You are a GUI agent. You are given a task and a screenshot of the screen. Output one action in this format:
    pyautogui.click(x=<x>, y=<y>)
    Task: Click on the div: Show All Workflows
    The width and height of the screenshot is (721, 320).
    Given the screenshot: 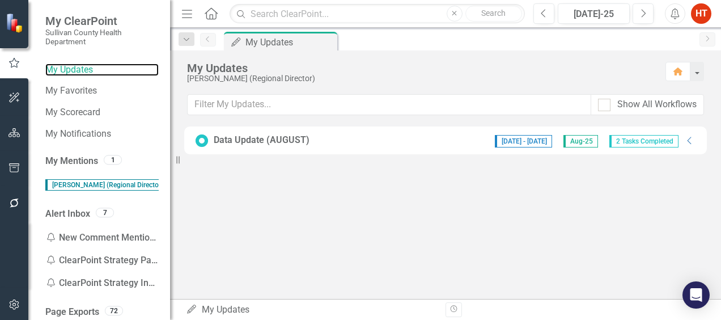 What is the action you would take?
    pyautogui.click(x=657, y=104)
    